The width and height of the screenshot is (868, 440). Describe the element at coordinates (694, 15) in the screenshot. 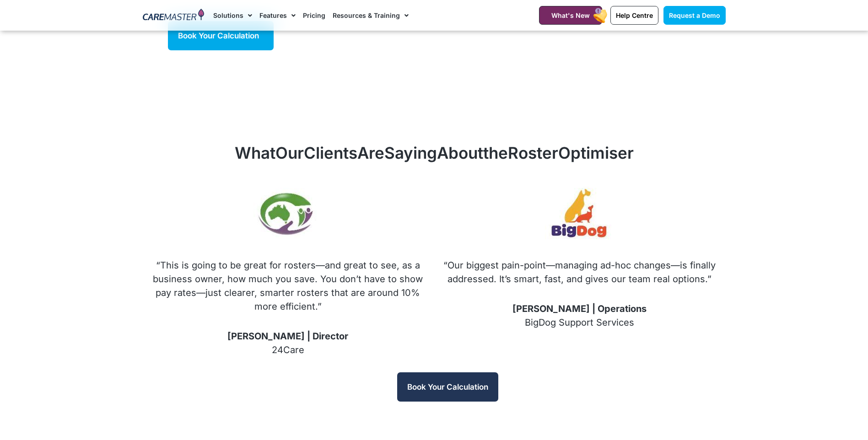

I see `a: Request a Demo` at that location.